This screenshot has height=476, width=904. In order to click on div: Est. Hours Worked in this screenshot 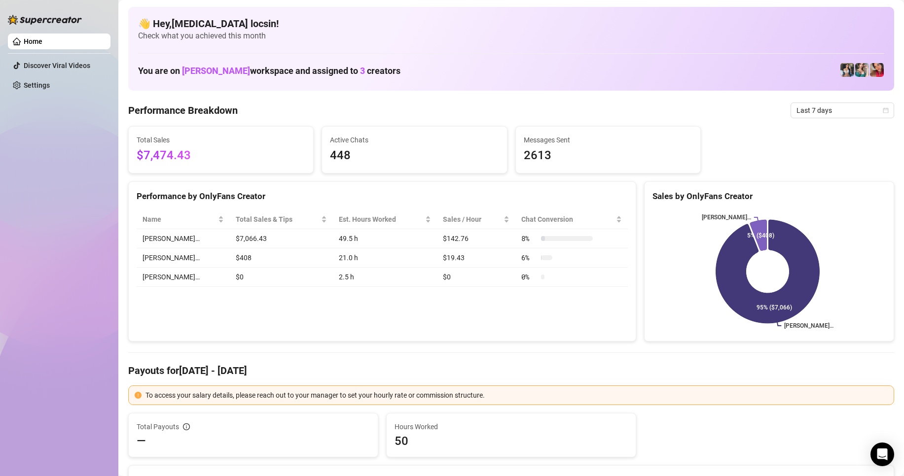, I will do `click(381, 219)`.